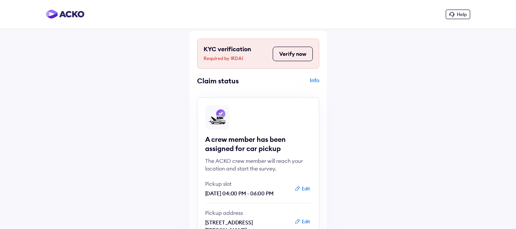  What do you see at coordinates (290, 84) in the screenshot?
I see `div: Info` at bounding box center [290, 84].